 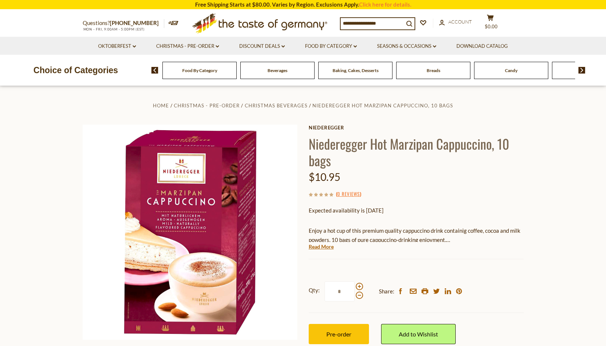 I want to click on span: Beverages, so click(x=277, y=70).